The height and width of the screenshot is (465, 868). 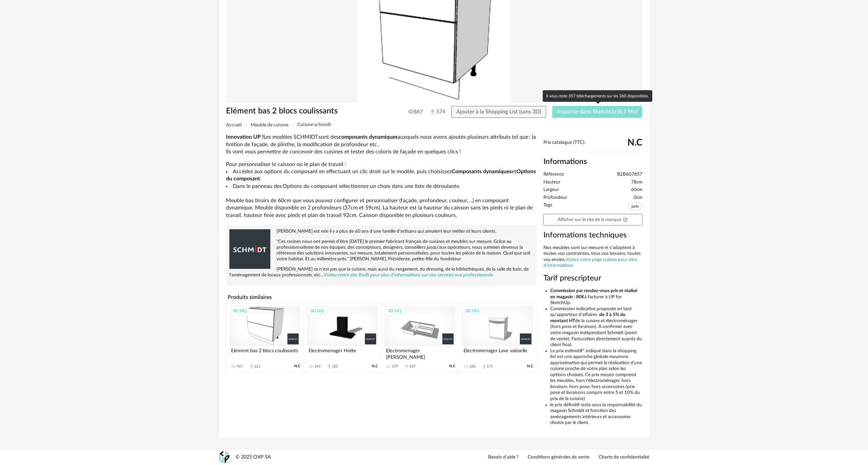 I want to click on h3: Tarif prescripteur, so click(x=593, y=278).